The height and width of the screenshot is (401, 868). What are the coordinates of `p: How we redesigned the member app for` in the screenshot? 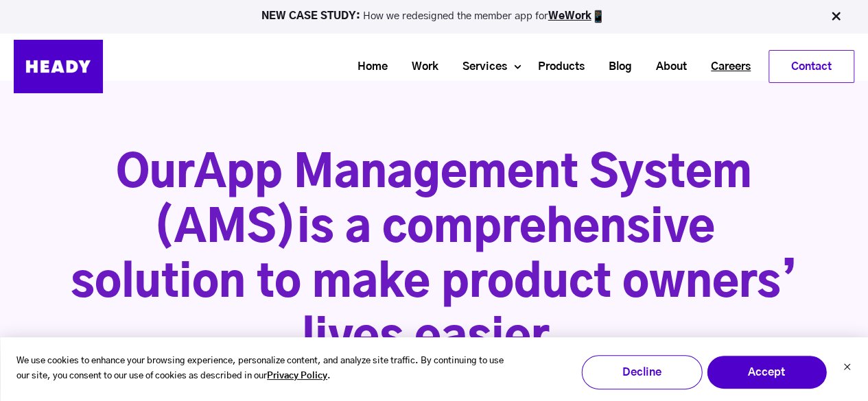 It's located at (434, 16).